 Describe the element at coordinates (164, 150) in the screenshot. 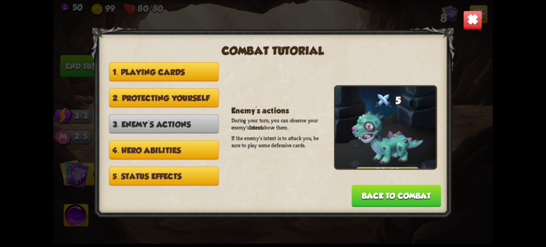

I see `button: 4. Hero abilities` at that location.